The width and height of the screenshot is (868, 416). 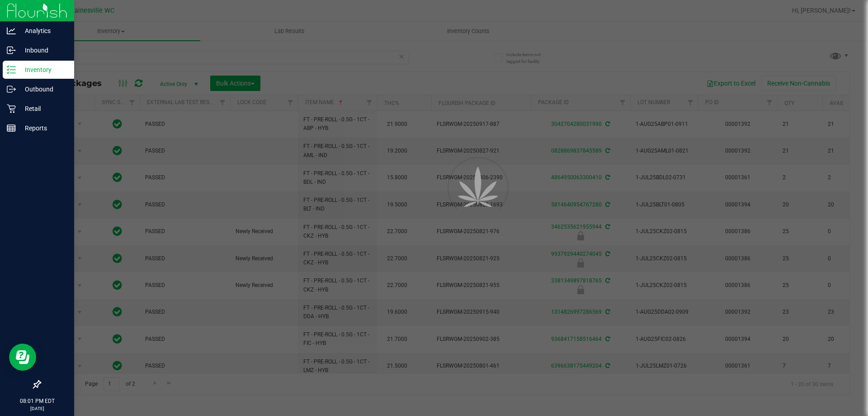 What do you see at coordinates (43, 108) in the screenshot?
I see `p: Retail` at bounding box center [43, 108].